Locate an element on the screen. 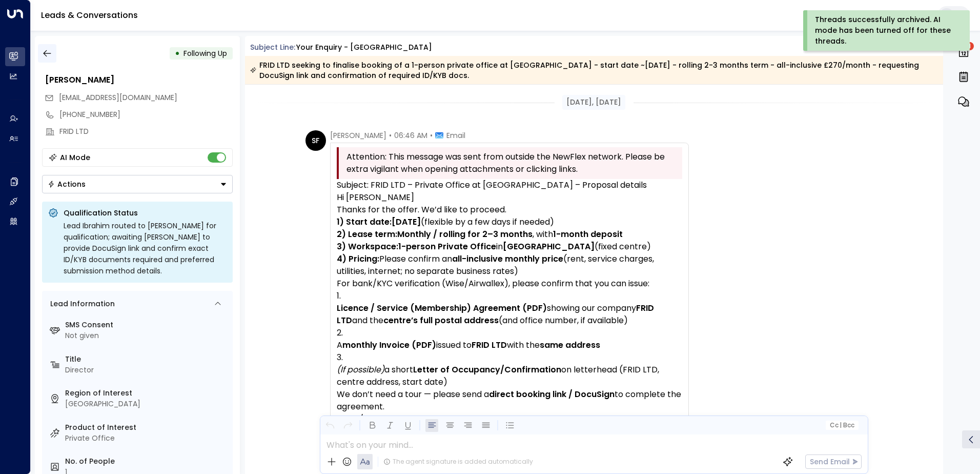 This screenshot has height=474, width=980. strong: direct booking link / DocuSign is located at coordinates (552, 394).